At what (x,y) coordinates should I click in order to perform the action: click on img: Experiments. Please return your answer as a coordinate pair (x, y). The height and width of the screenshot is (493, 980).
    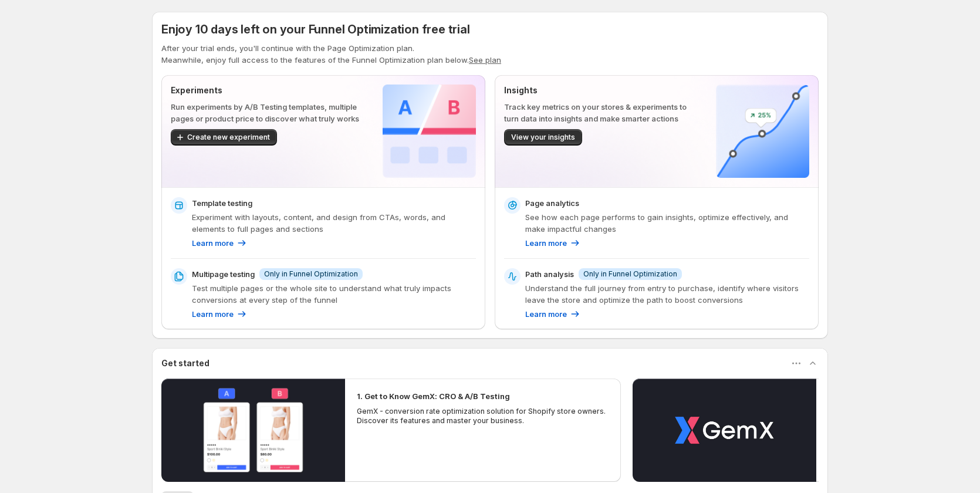
    Looking at the image, I should click on (429, 131).